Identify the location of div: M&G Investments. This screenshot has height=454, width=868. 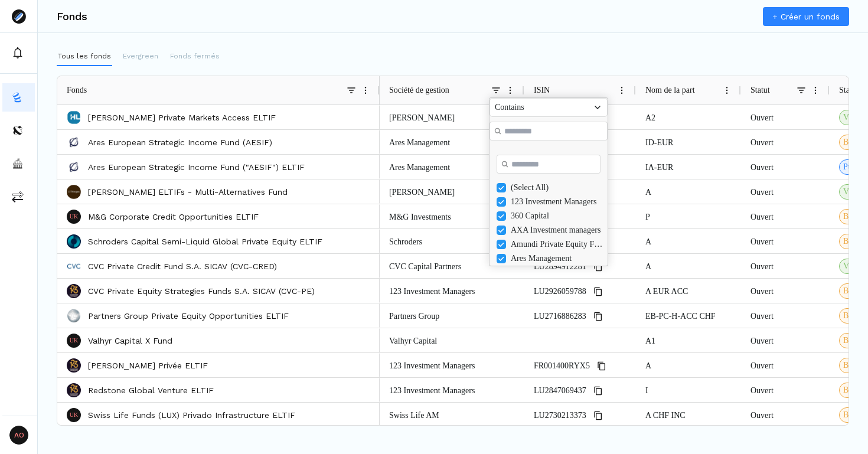
(452, 216).